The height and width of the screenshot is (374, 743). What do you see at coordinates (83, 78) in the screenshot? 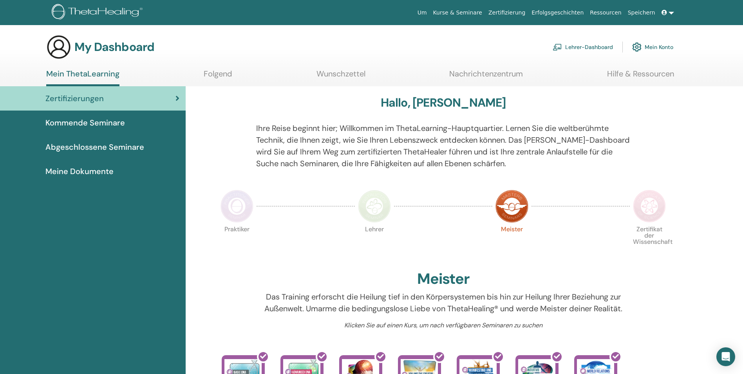
I see `a: Mein ThetaLearning` at bounding box center [83, 78].